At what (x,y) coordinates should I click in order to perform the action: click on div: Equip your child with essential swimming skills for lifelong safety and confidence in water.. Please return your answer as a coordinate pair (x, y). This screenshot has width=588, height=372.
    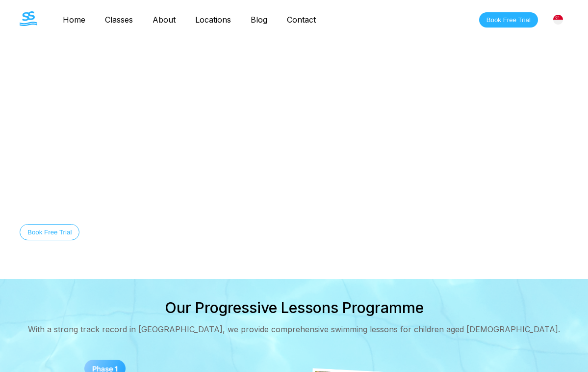
    Looking at the image, I should click on (278, 204).